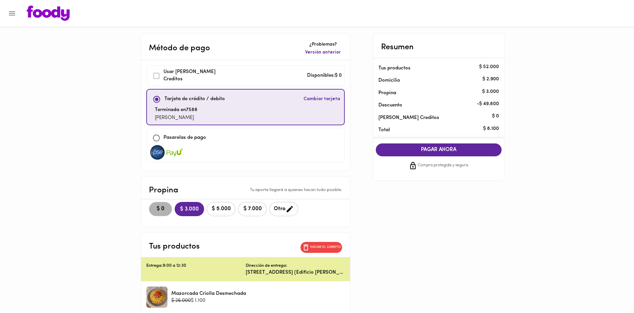 The image size is (634, 313). Describe the element at coordinates (397, 47) in the screenshot. I see `p: Resumen` at that location.